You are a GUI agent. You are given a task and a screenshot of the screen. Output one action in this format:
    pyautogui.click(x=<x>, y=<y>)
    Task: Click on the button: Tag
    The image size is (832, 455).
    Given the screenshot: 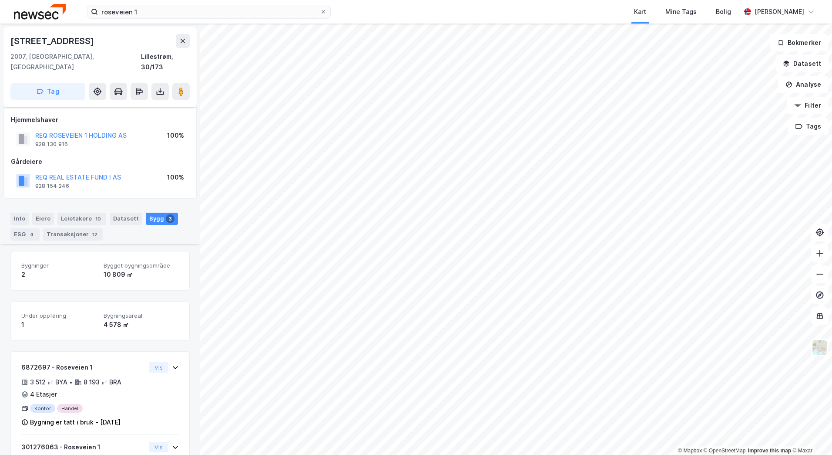 What is the action you would take?
    pyautogui.click(x=48, y=91)
    